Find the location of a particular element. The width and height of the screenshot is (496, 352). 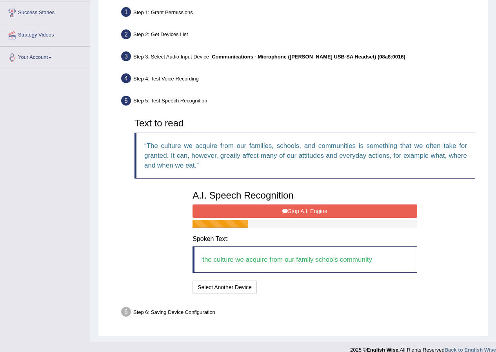

a: Strategy Videos is located at coordinates (45, 34).